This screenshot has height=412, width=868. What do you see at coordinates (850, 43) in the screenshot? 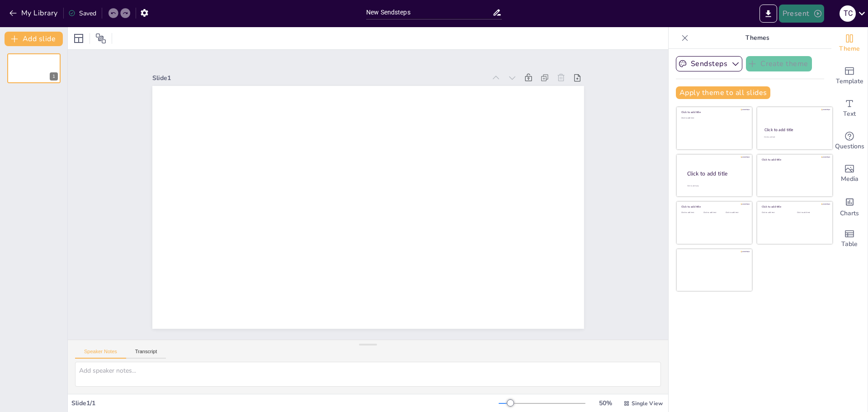
I see `div: Change the overall theme` at bounding box center [850, 43].